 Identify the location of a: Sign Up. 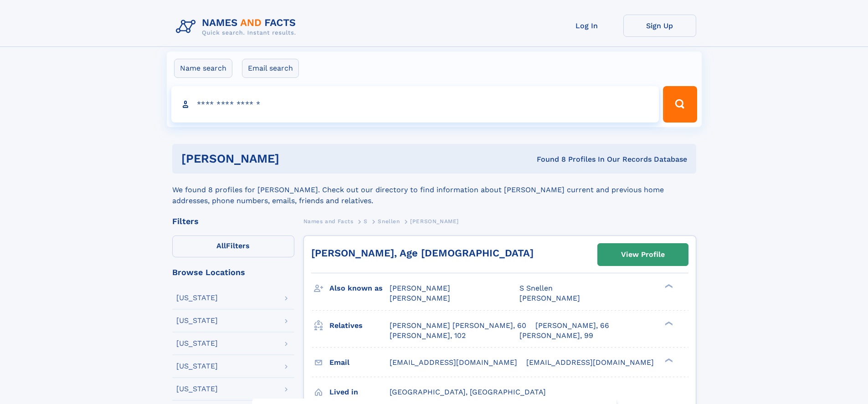
(660, 26).